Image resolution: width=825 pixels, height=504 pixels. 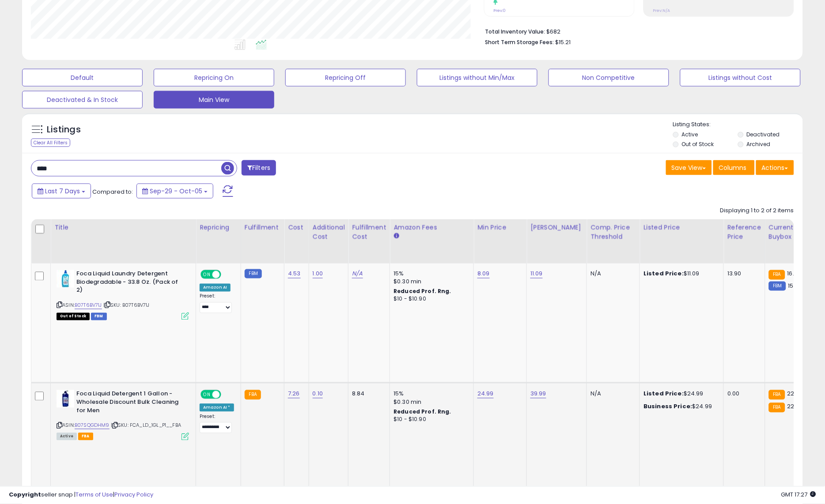 What do you see at coordinates (477, 78) in the screenshot?
I see `button: Listings without Min/Max` at bounding box center [477, 78].